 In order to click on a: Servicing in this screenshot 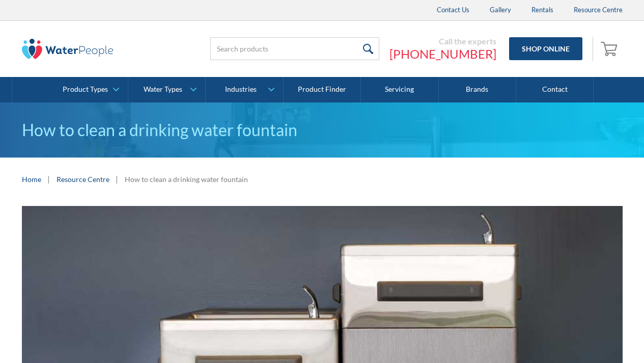, I will do `click(400, 90)`.